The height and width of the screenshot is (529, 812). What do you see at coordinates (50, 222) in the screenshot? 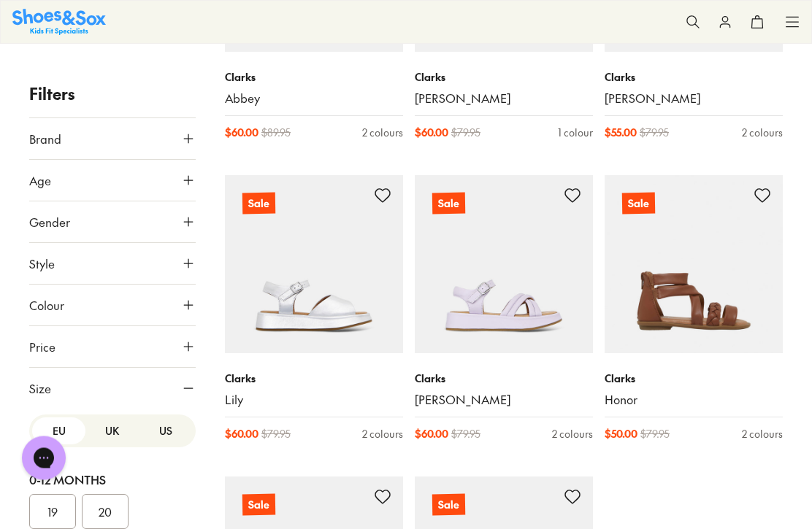
I see `span: Gender` at bounding box center [50, 222].